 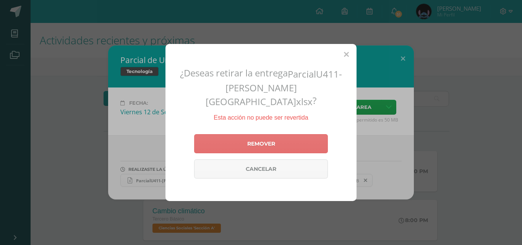 I want to click on a: Cancelar, so click(x=261, y=169).